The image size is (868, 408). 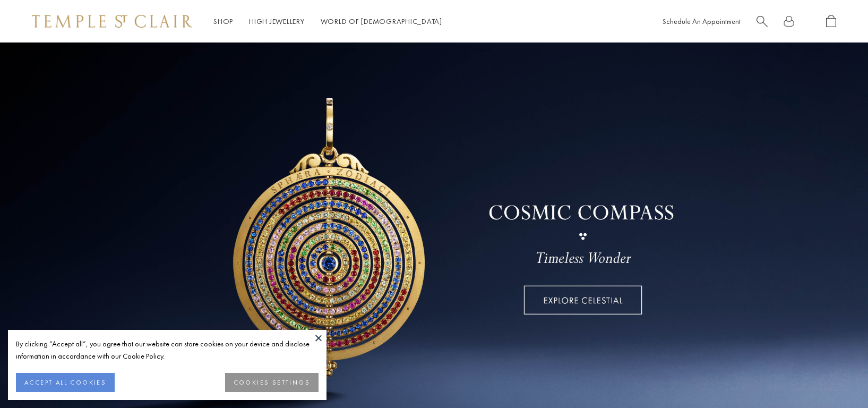 What do you see at coordinates (112, 21) in the screenshot?
I see `img: Temple St. Clair` at bounding box center [112, 21].